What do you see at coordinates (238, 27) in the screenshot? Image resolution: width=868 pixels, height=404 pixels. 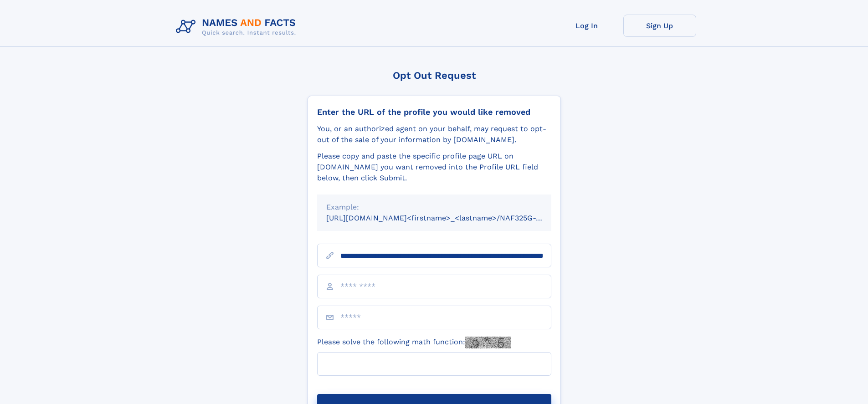 I see `img: Logo Names and Facts` at bounding box center [238, 27].